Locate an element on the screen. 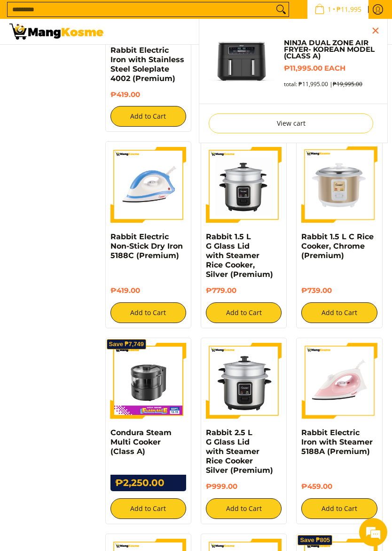  s: ₱19,995.00 is located at coordinates (348, 84).